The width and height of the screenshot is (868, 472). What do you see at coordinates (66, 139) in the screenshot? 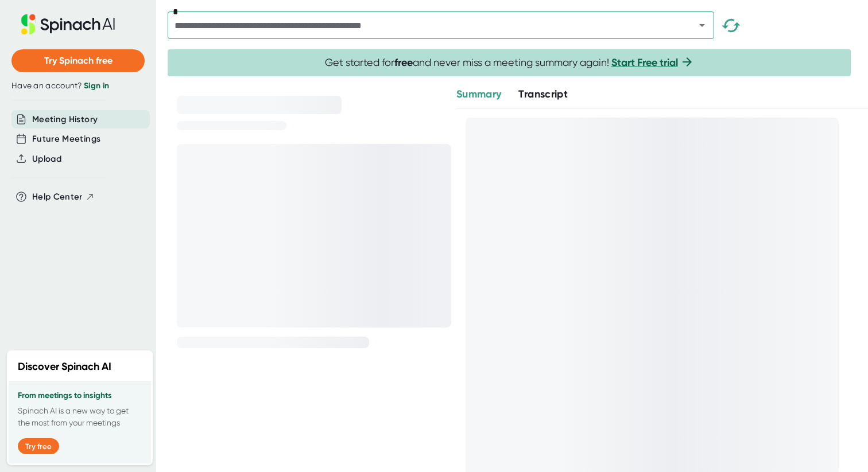
I see `button: Future Meetings` at bounding box center [66, 139].